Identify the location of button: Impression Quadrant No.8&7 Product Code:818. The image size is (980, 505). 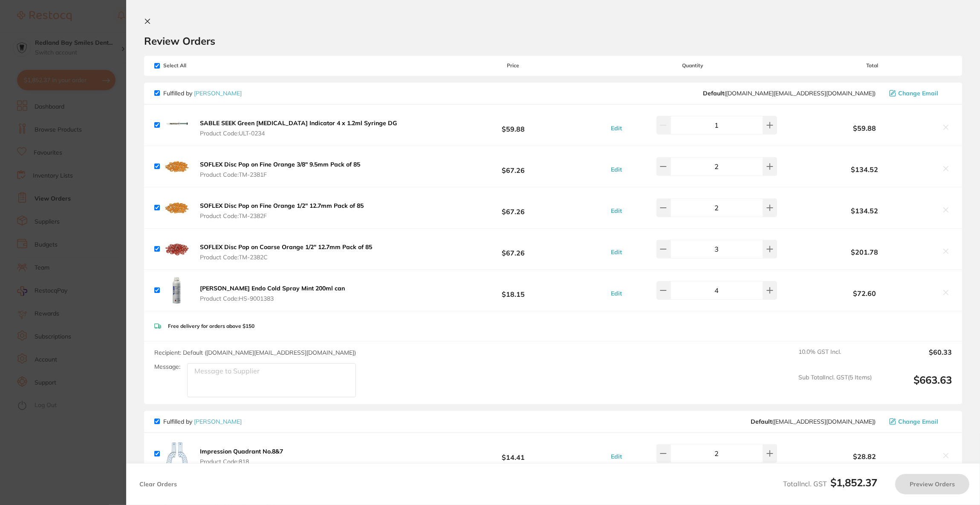
(242, 457).